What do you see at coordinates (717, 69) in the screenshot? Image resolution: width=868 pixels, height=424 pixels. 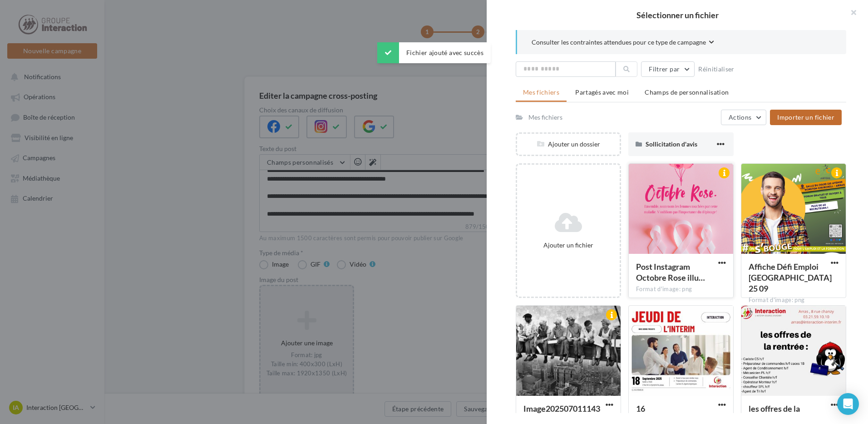 I see `button: Réinitialiser` at bounding box center [717, 69].